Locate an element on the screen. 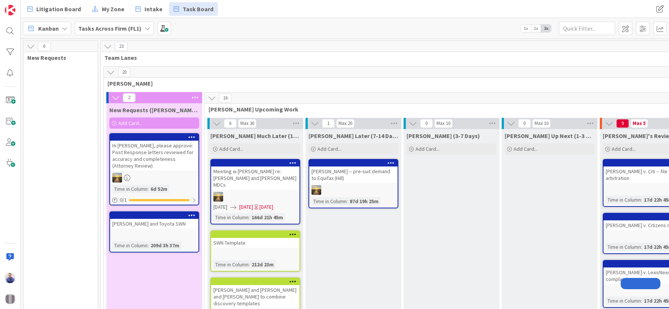 Image resolution: width=669 pixels, height=309 pixels. span: 1x is located at coordinates (525, 28).